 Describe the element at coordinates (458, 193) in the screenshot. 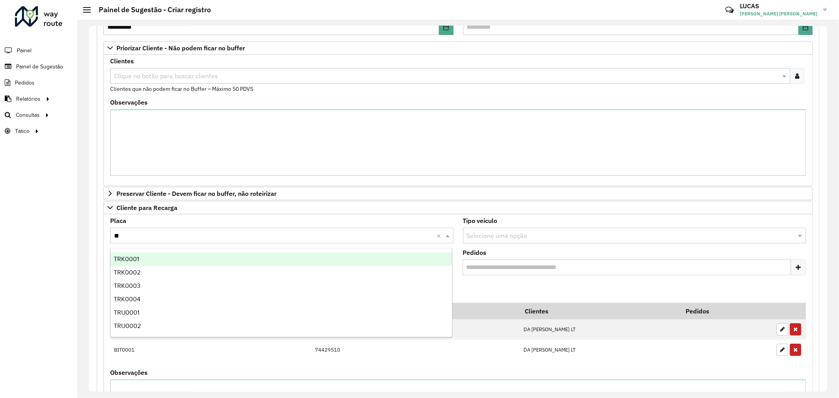

I see `a: Preservar Cliente - Devem ficar no buffer, não roteirizar` at that location.